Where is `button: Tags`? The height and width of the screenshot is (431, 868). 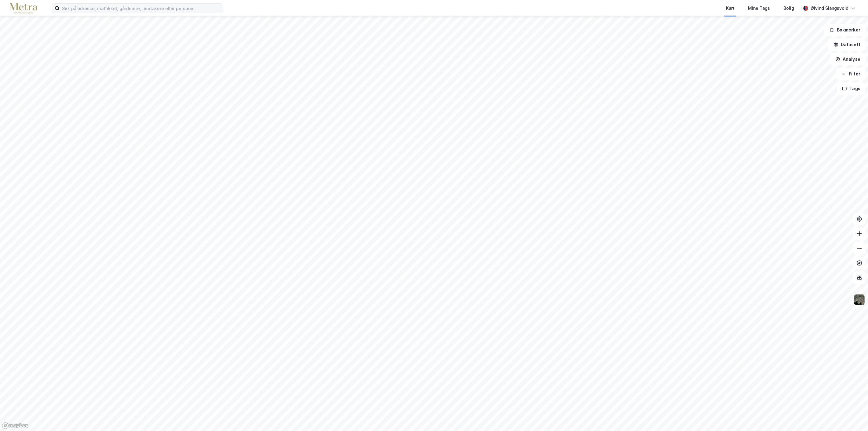 button: Tags is located at coordinates (852, 88).